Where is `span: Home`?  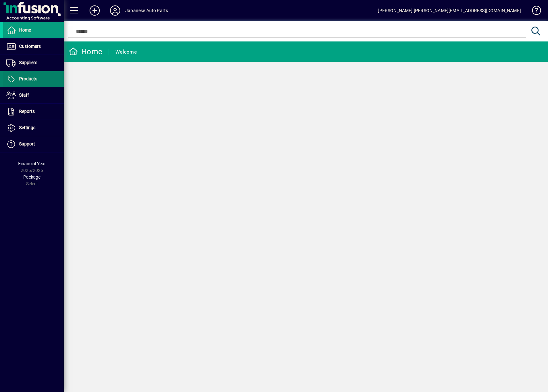 span: Home is located at coordinates (25, 30).